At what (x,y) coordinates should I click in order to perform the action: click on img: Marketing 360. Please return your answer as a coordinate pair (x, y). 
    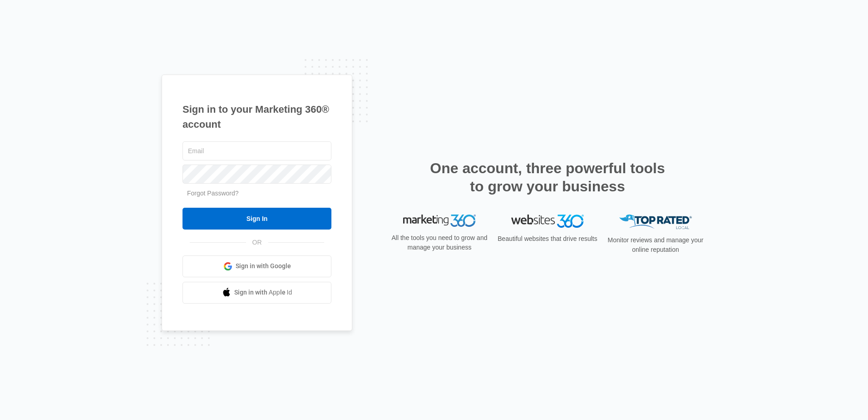
    Looking at the image, I should click on (440, 220).